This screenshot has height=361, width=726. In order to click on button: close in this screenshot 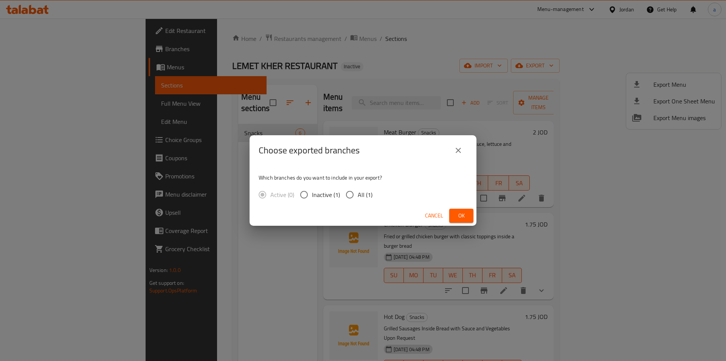, I will do `click(459, 150)`.